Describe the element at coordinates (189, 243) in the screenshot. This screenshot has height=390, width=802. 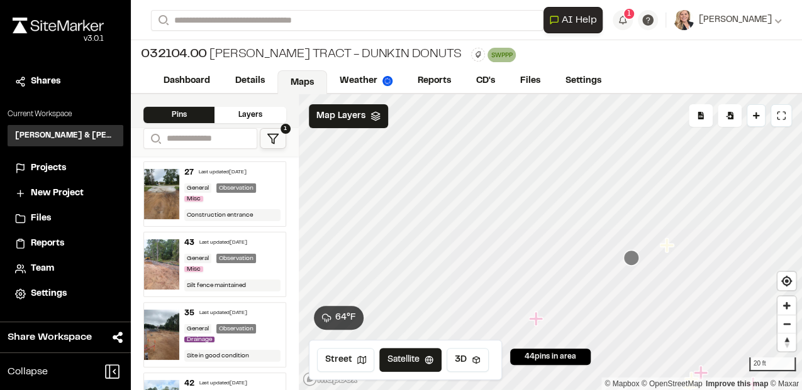
I see `div: 43` at that location.